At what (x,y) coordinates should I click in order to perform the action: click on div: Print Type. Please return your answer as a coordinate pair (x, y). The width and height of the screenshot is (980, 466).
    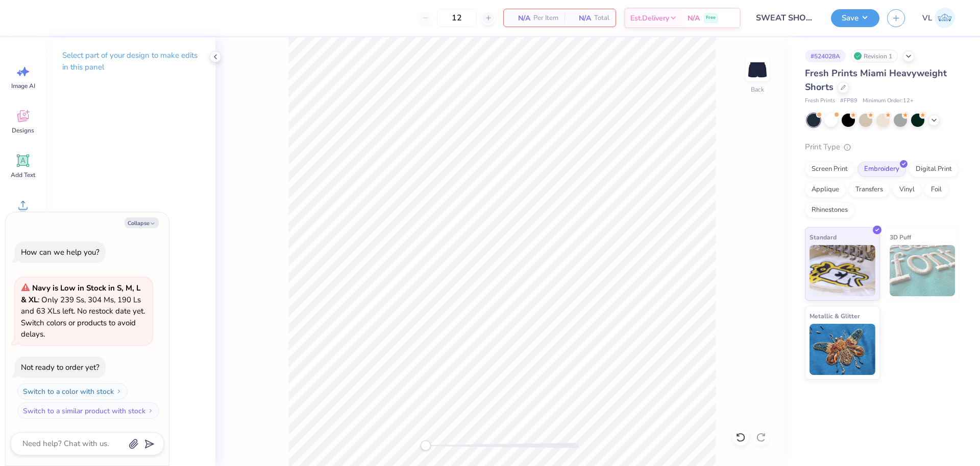
    Looking at the image, I should click on (882, 146).